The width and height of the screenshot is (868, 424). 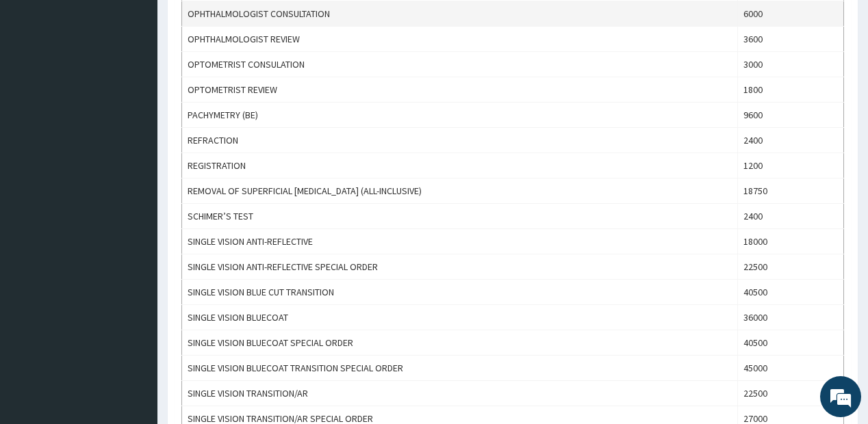 I want to click on div: Minimize live chat window, so click(x=241, y=23).